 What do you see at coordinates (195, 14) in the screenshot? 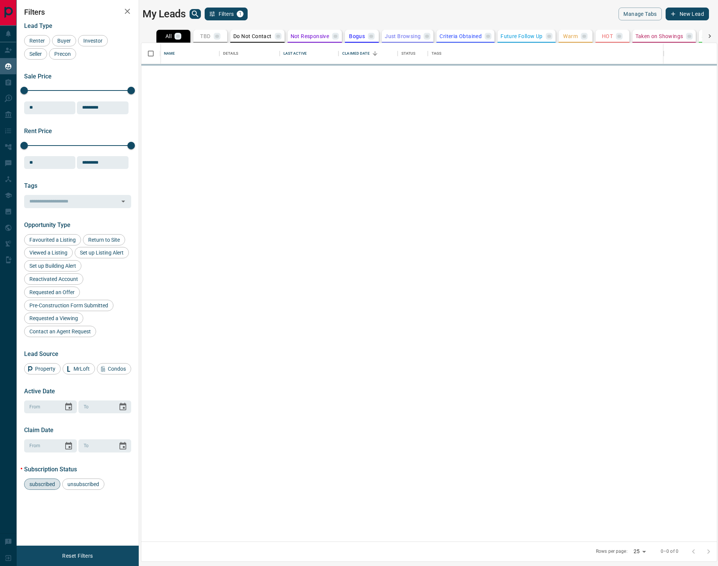
I see `button: search button` at bounding box center [195, 14].